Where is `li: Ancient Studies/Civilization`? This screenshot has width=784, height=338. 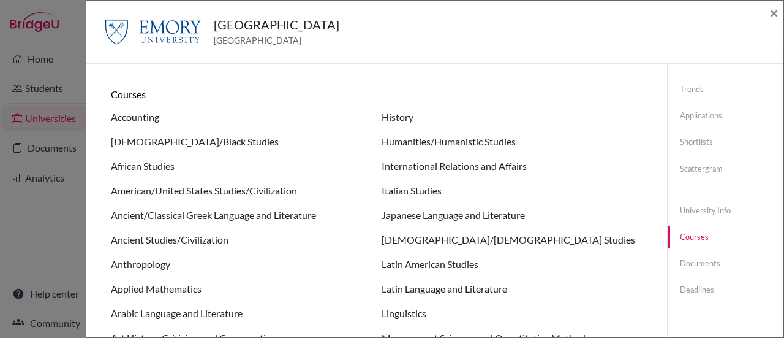 li: Ancient Studies/Civilization is located at coordinates (241, 240).